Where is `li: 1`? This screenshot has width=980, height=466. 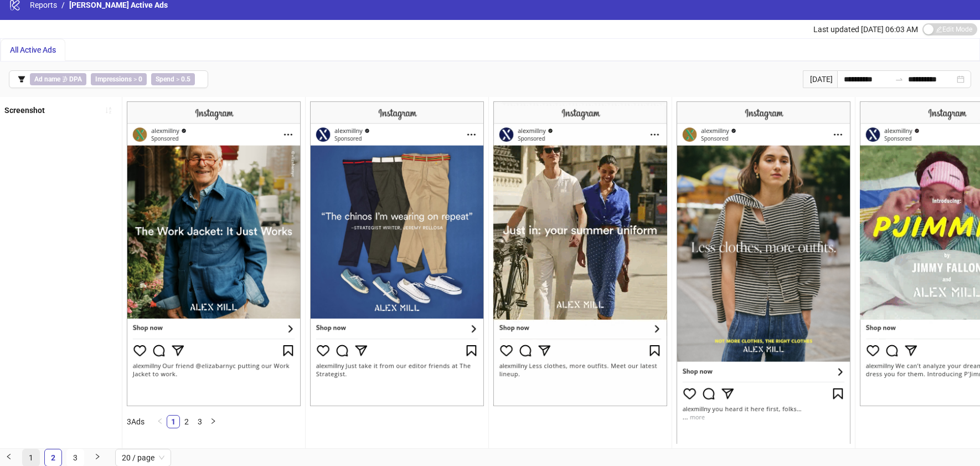 li: 1 is located at coordinates (173, 422).